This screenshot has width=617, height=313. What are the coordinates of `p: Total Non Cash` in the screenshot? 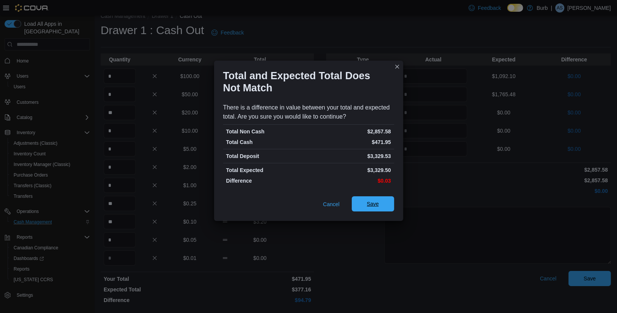 It's located at (267, 131).